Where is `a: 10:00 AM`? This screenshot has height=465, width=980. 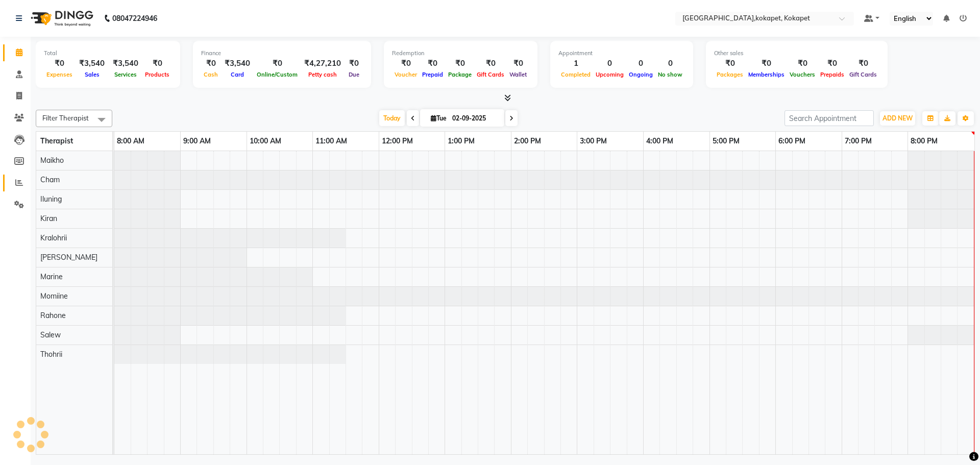 a: 10:00 AM is located at coordinates (265, 141).